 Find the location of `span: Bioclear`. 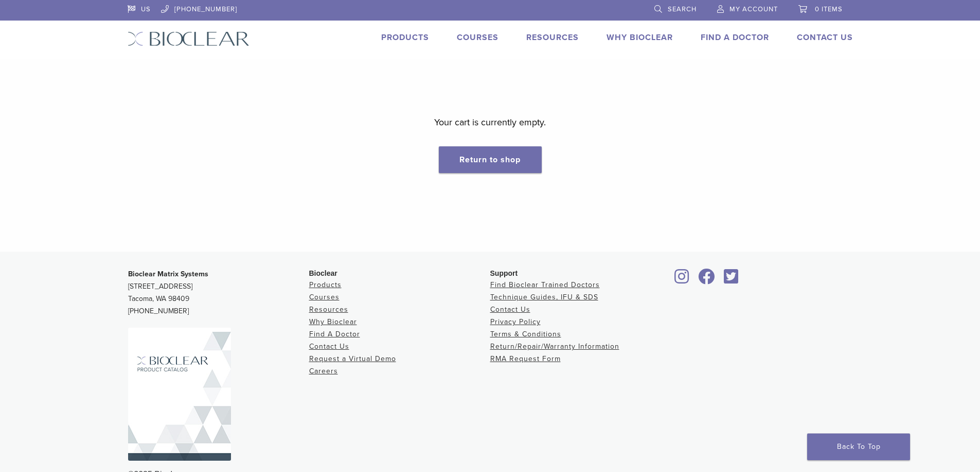

span: Bioclear is located at coordinates (323, 274).